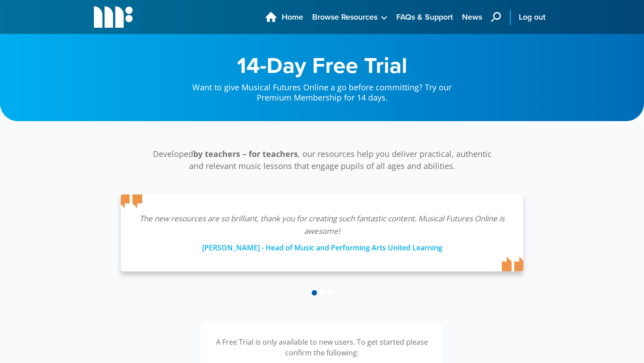  What do you see at coordinates (472, 17) in the screenshot?
I see `span: News` at bounding box center [472, 17].